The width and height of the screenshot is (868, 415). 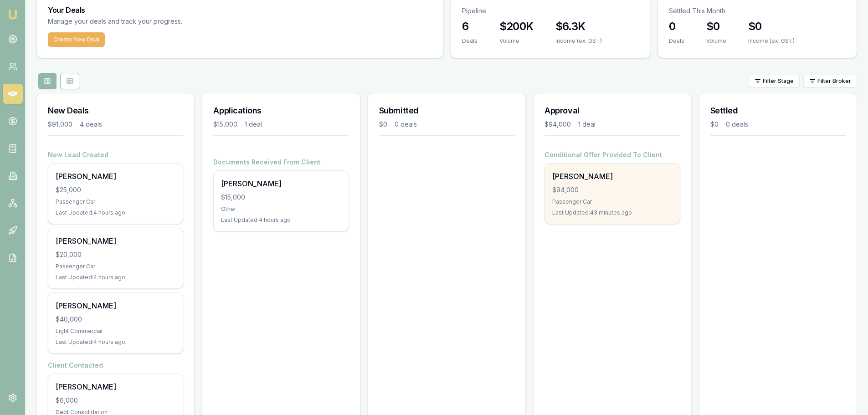 What do you see at coordinates (164, 21) in the screenshot?
I see `p: Manage your deals and track your progress.` at bounding box center [164, 21].